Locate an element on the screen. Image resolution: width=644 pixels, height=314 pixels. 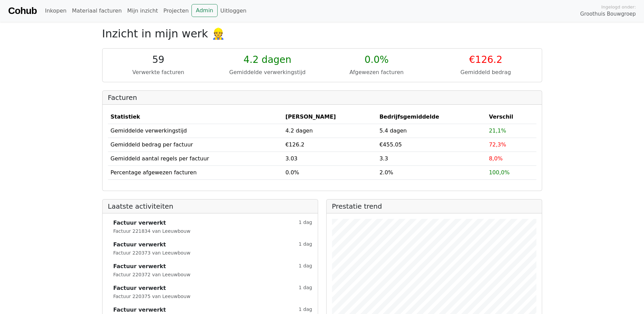
td: 2.0% is located at coordinates (431, 172).